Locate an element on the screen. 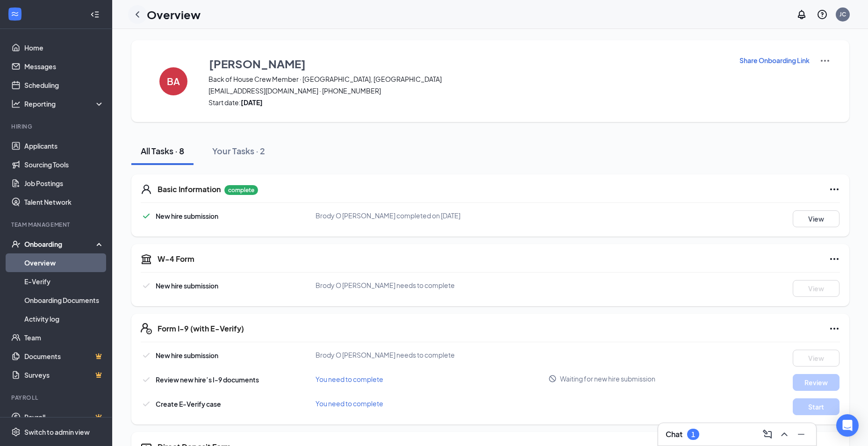 The height and width of the screenshot is (446, 868). span: Waiting for new hire submission is located at coordinates (608, 379).